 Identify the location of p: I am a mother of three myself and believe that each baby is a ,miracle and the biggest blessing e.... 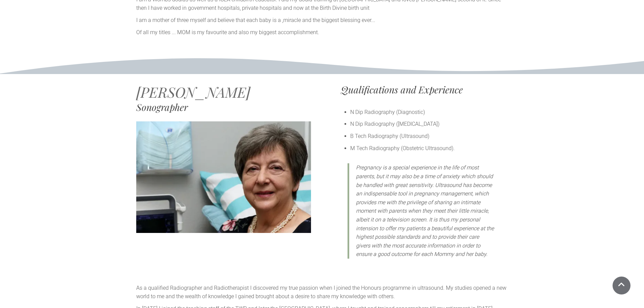
(322, 20).